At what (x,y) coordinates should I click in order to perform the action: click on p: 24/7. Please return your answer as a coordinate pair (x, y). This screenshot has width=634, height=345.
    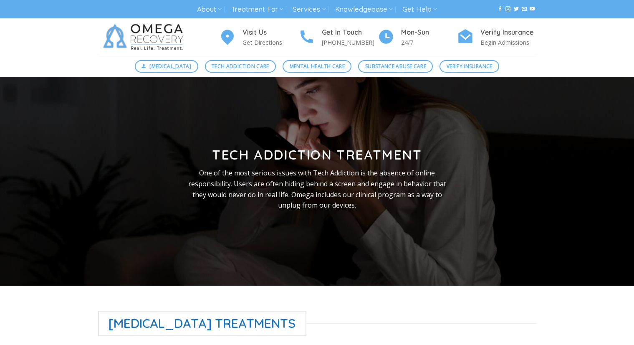
    Looking at the image, I should click on (429, 42).